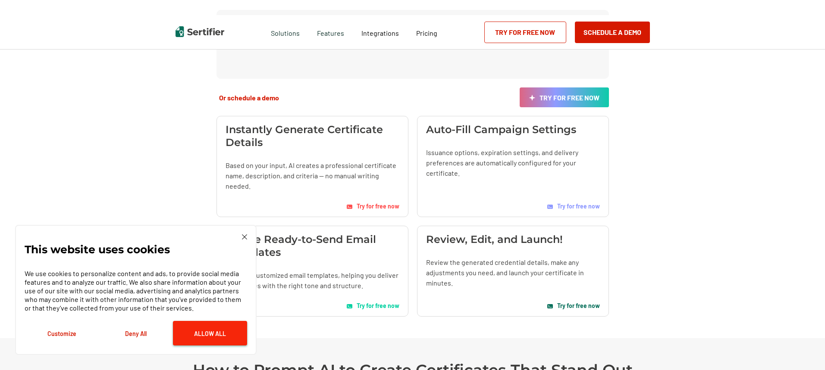 This screenshot has height=370, width=825. I want to click on a: Pricing, so click(426, 32).